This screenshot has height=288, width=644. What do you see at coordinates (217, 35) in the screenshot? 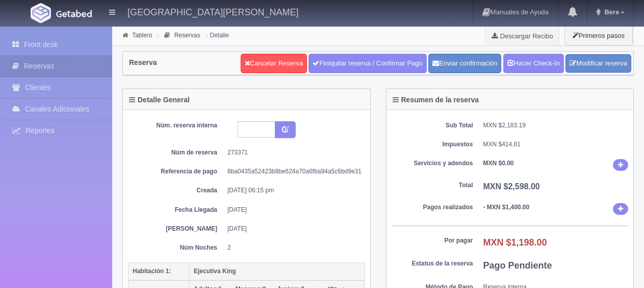
I see `li: Detalle` at bounding box center [217, 35].